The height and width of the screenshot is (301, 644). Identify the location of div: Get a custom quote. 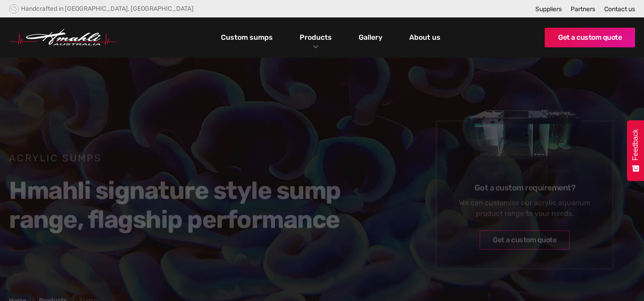
(525, 240).